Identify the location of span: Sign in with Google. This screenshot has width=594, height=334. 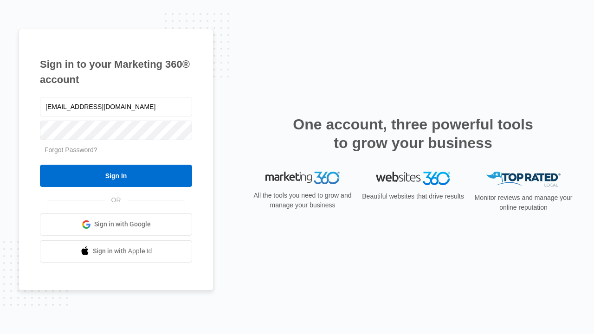
(122, 224).